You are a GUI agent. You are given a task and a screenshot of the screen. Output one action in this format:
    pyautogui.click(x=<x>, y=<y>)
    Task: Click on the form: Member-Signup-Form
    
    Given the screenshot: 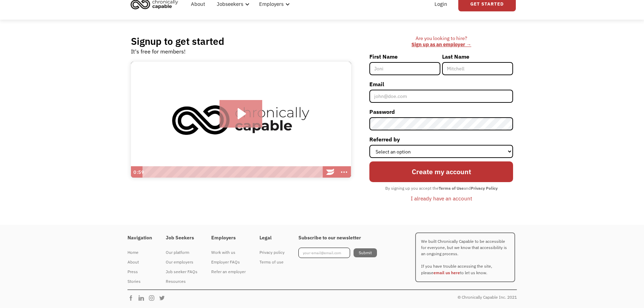 What is the action you would take?
    pyautogui.click(x=441, y=127)
    